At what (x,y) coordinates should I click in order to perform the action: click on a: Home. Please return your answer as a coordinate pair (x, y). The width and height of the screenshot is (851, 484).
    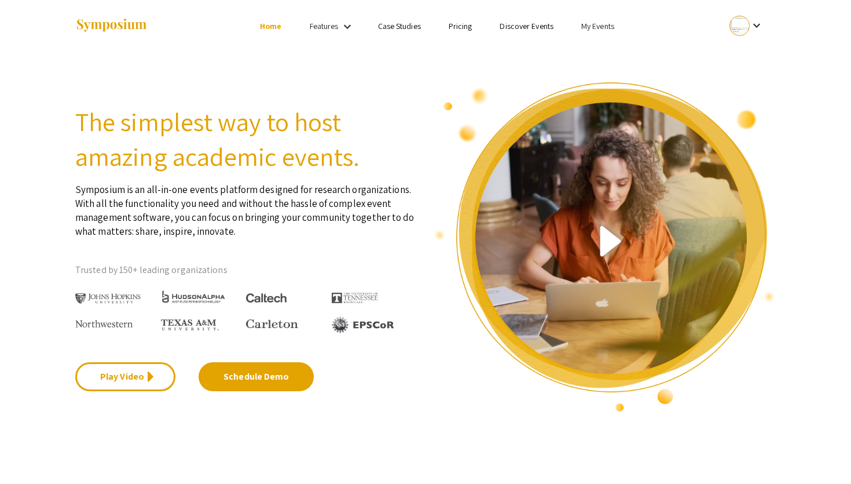
    Looking at the image, I should click on (270, 26).